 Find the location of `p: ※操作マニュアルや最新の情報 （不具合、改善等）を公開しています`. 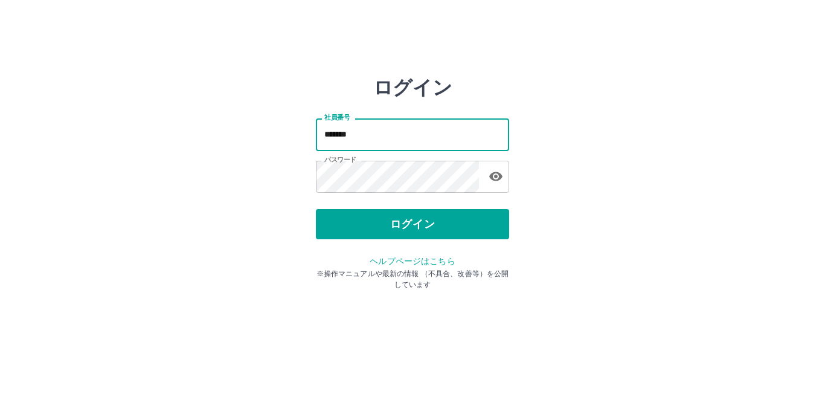

p: ※操作マニュアルや最新の情報 （不具合、改善等）を公開しています is located at coordinates (412, 279).